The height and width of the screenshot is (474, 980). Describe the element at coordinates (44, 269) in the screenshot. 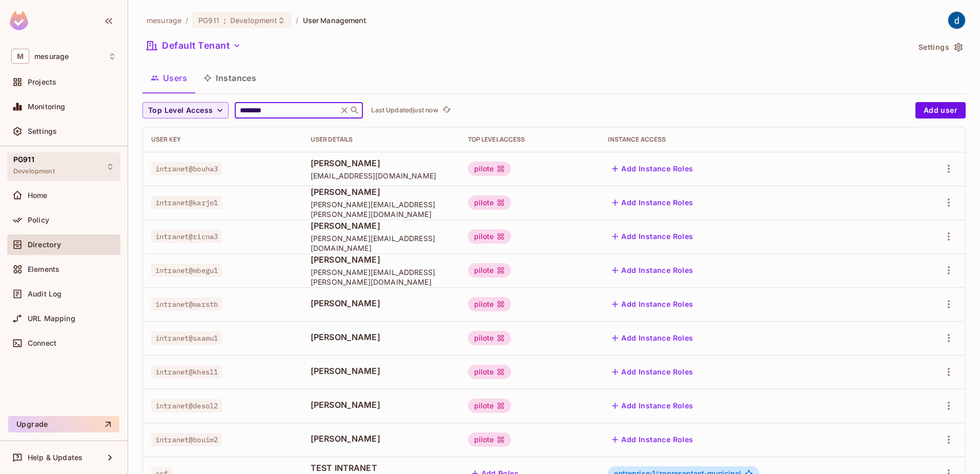

I see `span: Elements` at that location.